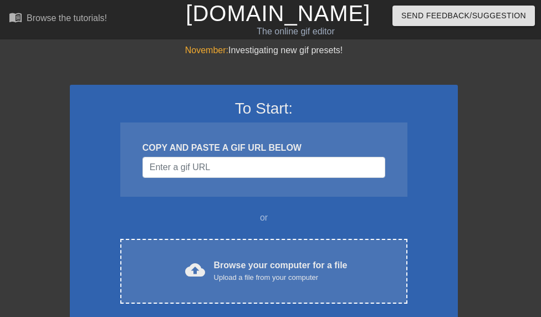 The width and height of the screenshot is (541, 317). Describe the element at coordinates (67, 18) in the screenshot. I see `div: Browse the tutorials!` at that location.